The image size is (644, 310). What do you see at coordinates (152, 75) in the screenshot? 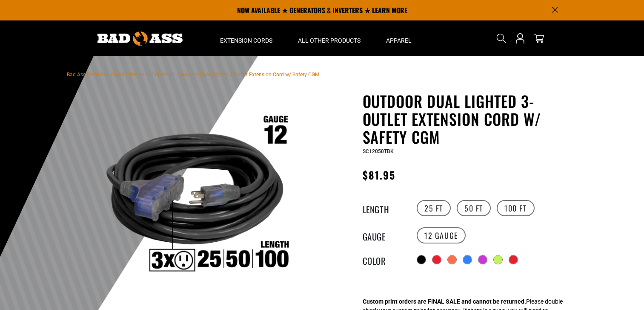
I see `a: Return to Collection` at bounding box center [152, 75].